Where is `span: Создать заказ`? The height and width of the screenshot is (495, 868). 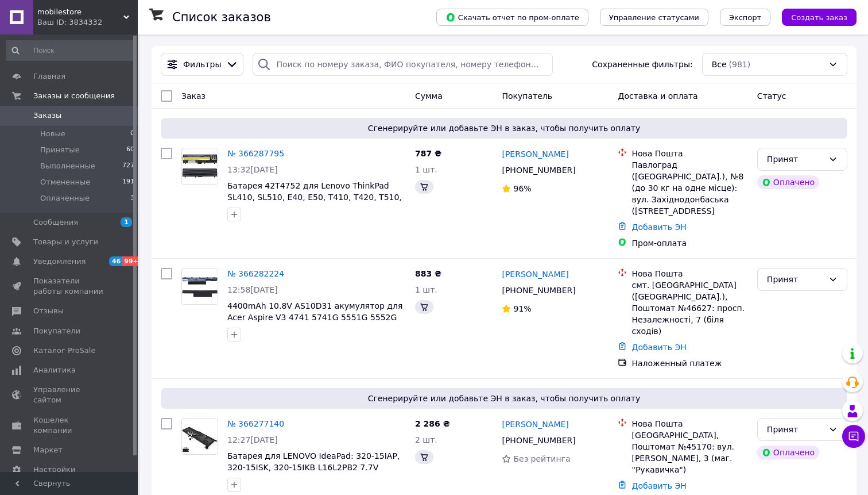
span: Создать заказ is located at coordinates (820, 17).